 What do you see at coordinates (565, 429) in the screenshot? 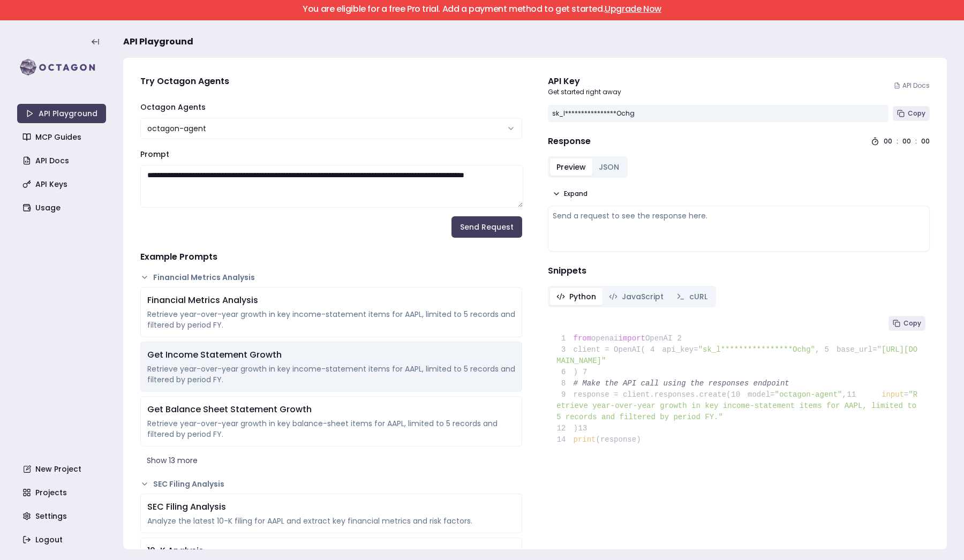
I see `span: 12` at bounding box center [565, 429].